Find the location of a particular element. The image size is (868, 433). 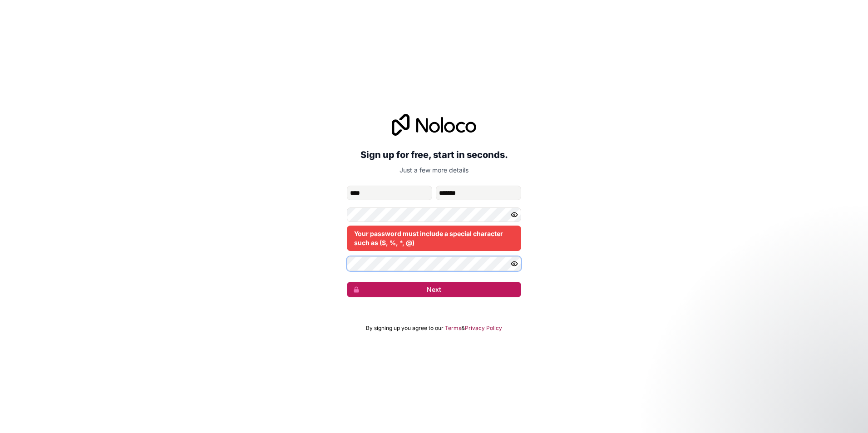

p: Just a few more details is located at coordinates (434, 170).